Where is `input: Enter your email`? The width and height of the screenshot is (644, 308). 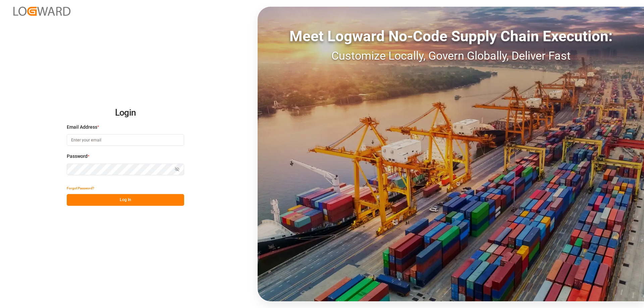 input: Enter your email is located at coordinates (126, 140).